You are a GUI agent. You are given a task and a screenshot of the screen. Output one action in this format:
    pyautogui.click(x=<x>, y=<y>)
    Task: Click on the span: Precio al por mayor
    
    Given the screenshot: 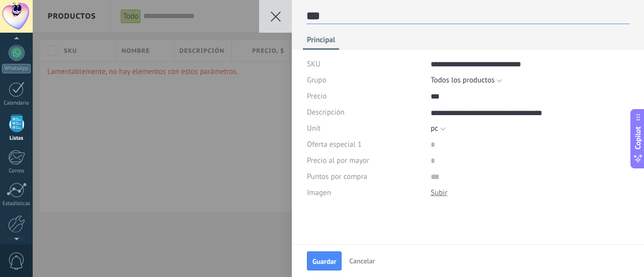 What is the action you would take?
    pyautogui.click(x=338, y=160)
    